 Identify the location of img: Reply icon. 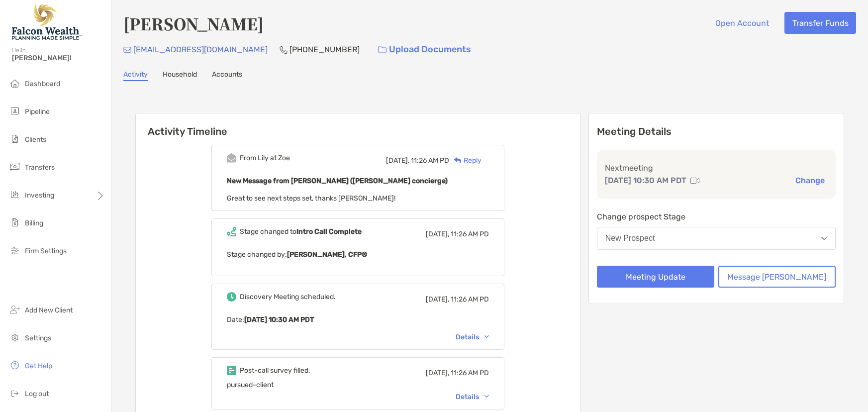
(458, 160).